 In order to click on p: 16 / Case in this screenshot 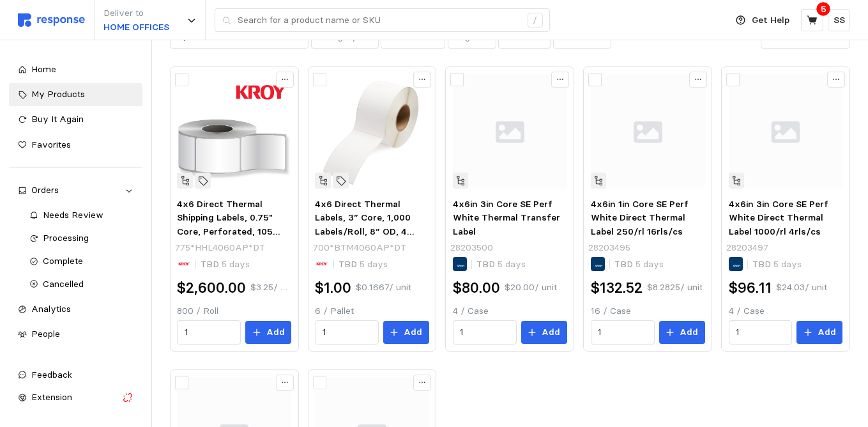, I will do `click(647, 311)`.